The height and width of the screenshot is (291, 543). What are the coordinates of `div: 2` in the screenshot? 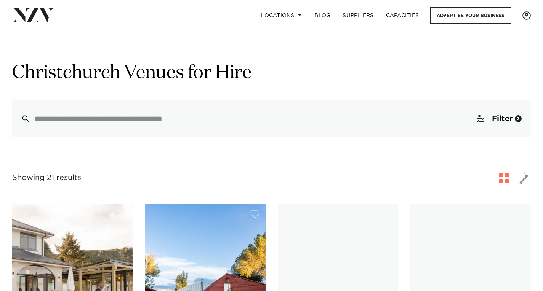 It's located at (518, 119).